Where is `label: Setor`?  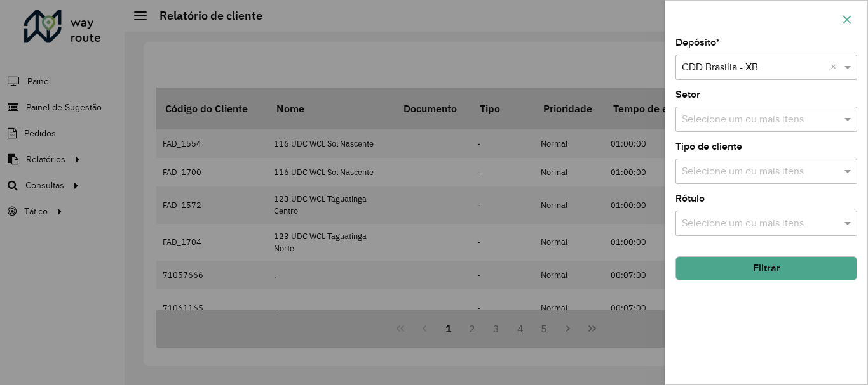
label: Setor is located at coordinates (687, 95).